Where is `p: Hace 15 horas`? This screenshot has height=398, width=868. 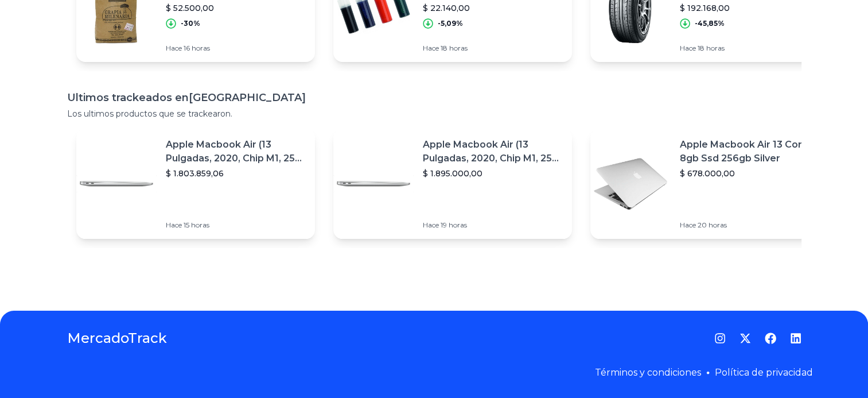
p: Hace 15 horas is located at coordinates (236, 225).